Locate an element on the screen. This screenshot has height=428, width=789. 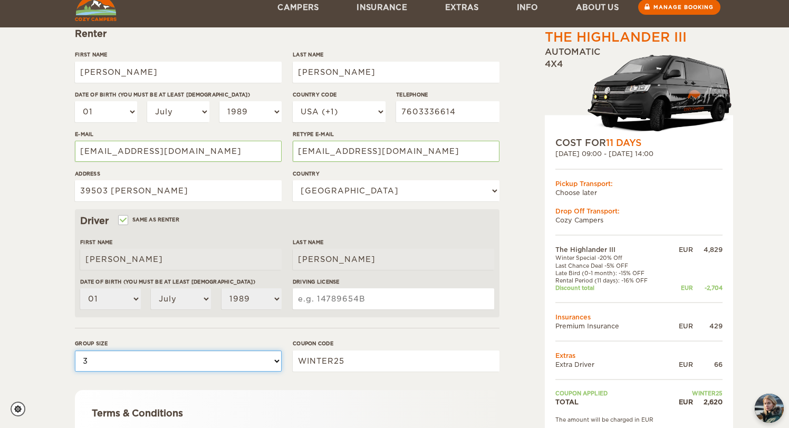
div: COST FOR is located at coordinates (639, 143).